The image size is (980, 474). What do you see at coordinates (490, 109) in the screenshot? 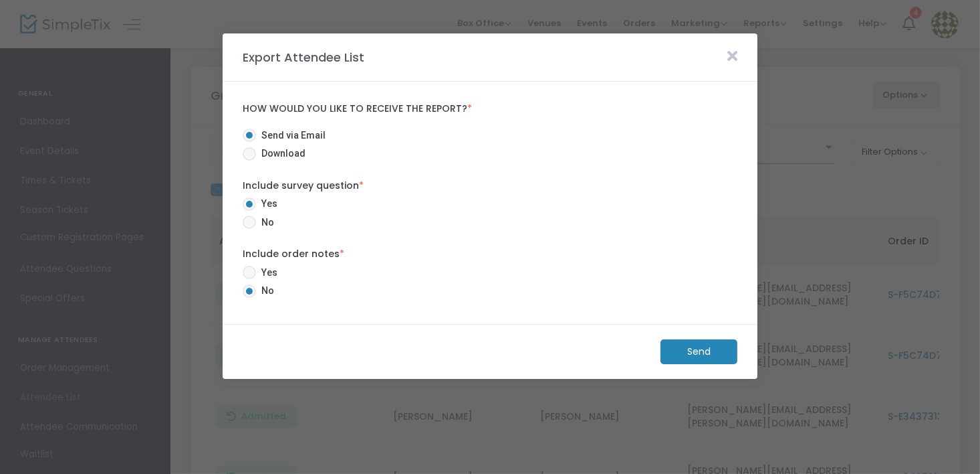
I see `label: How would you like to receive the report?` at bounding box center [490, 109].